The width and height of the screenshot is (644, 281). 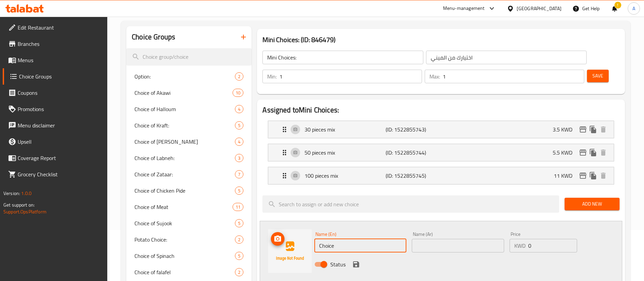 What do you see at coordinates (458, 246) in the screenshot?
I see `input: Enter name Ar` at bounding box center [458, 246].